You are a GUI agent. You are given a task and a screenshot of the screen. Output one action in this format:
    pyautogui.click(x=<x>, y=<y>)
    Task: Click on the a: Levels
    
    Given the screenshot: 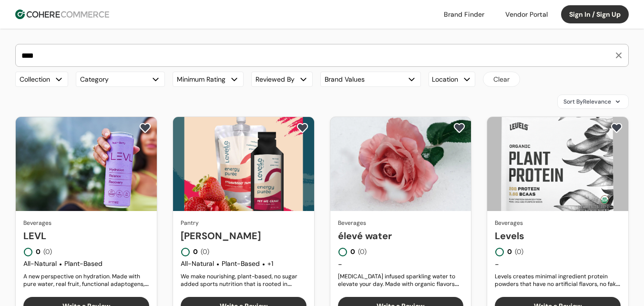 What is the action you would take?
    pyautogui.click(x=557, y=236)
    